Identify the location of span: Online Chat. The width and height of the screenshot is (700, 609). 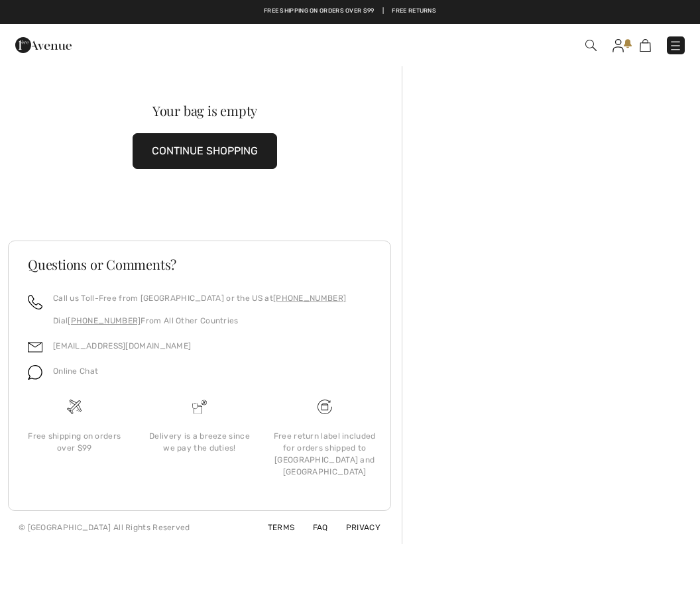
(76, 371).